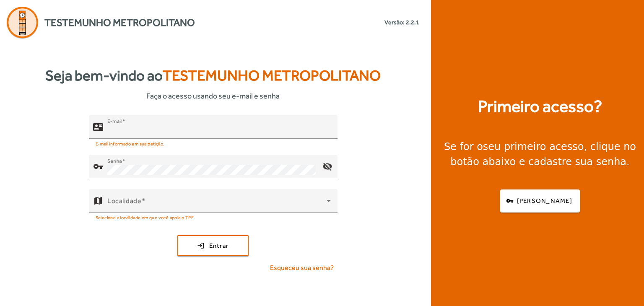 This screenshot has width=644, height=306. What do you see at coordinates (115, 161) in the screenshot?
I see `mat-label: Senha` at bounding box center [115, 161].